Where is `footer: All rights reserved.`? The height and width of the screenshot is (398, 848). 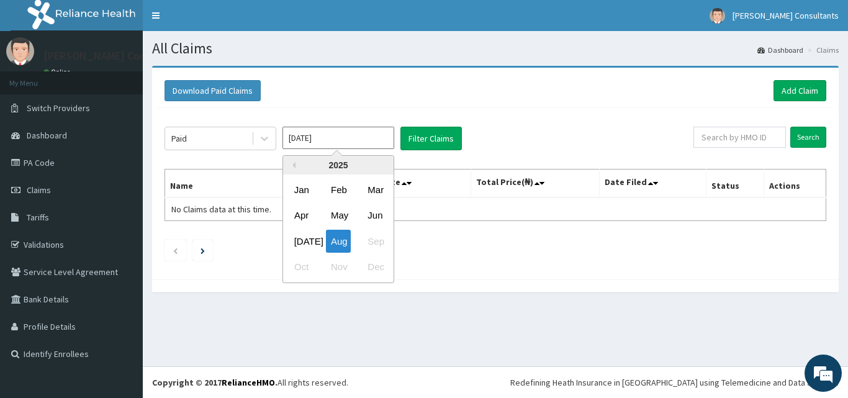
footer: All rights reserved. is located at coordinates (495, 382).